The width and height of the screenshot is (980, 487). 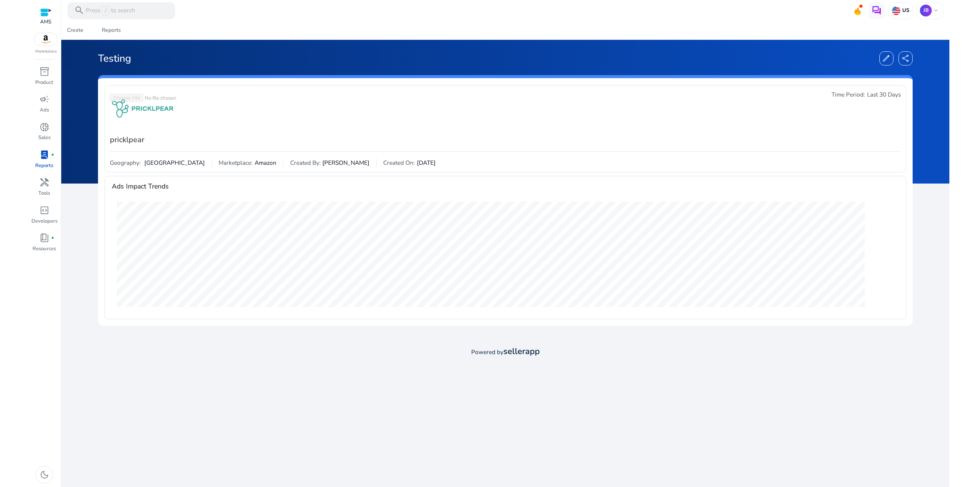 What do you see at coordinates (44, 211) in the screenshot?
I see `span: code_blocks` at bounding box center [44, 211].